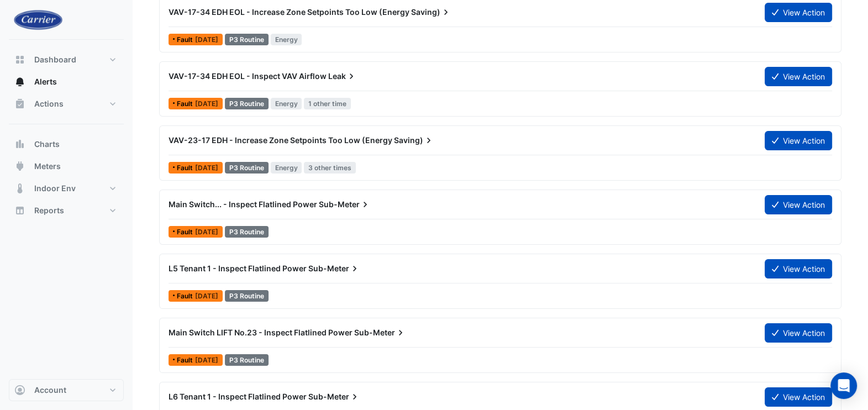  Describe the element at coordinates (20, 189) in the screenshot. I see `app-icon: Indoor Env` at that location.